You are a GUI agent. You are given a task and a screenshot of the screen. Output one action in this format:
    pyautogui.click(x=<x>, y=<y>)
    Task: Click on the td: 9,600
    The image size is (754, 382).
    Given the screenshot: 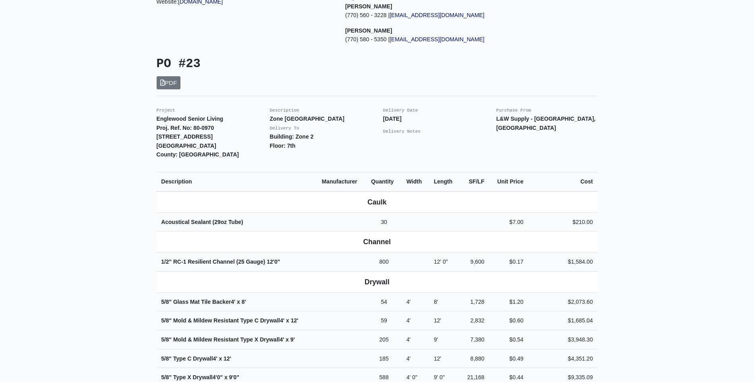 What is the action you would take?
    pyautogui.click(x=474, y=262)
    